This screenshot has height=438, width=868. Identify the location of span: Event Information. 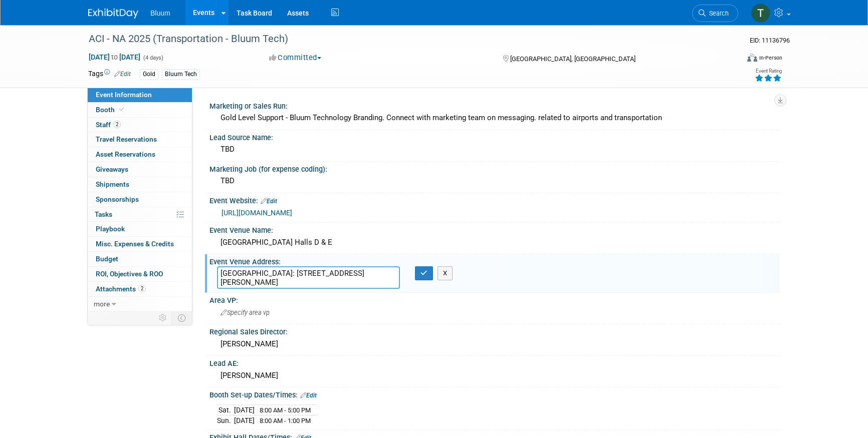
(124, 95).